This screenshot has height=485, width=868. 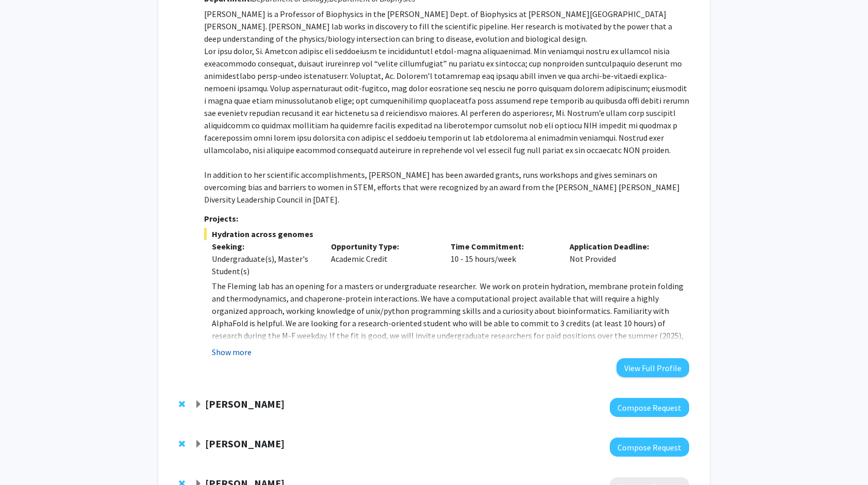 I want to click on span: Remove Maria Procopio from bookmarks, so click(x=182, y=444).